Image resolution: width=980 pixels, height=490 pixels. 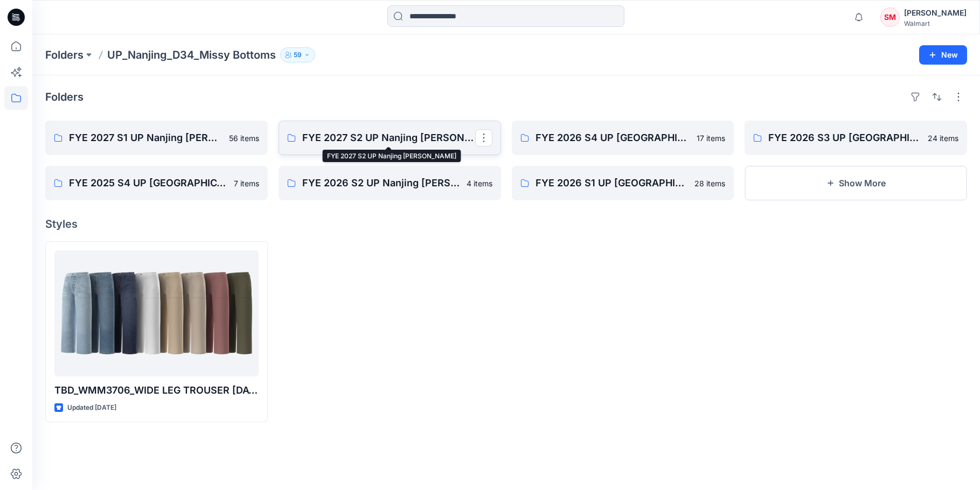 What do you see at coordinates (64, 97) in the screenshot?
I see `h4: Folders` at bounding box center [64, 97].